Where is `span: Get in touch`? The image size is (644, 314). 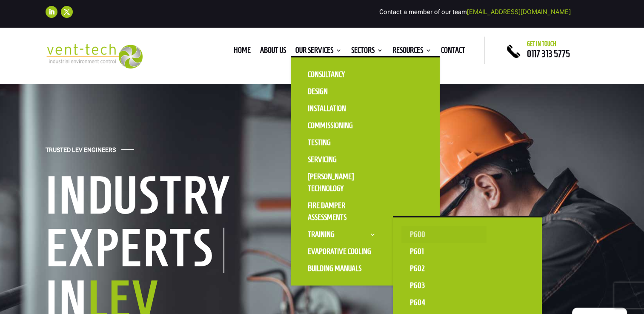
span: Get in touch is located at coordinates (541, 44).